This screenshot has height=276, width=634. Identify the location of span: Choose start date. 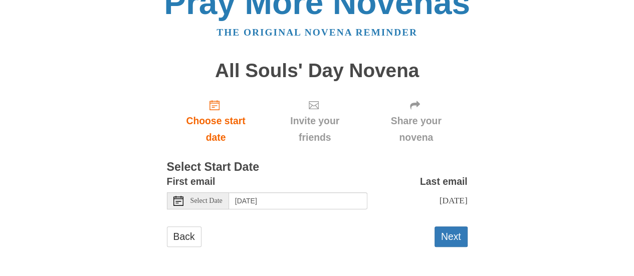
(216, 129).